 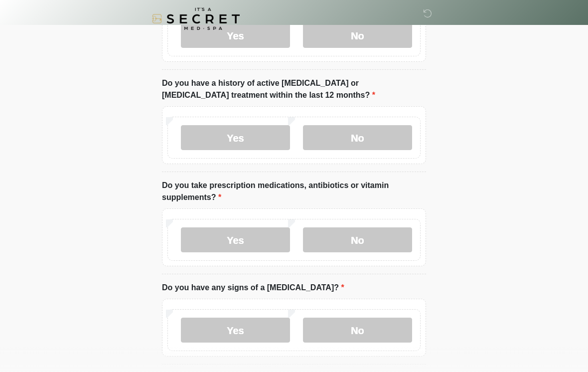 What do you see at coordinates (196, 18) in the screenshot?
I see `img: It's A Secret Med Spa Logo` at bounding box center [196, 18].